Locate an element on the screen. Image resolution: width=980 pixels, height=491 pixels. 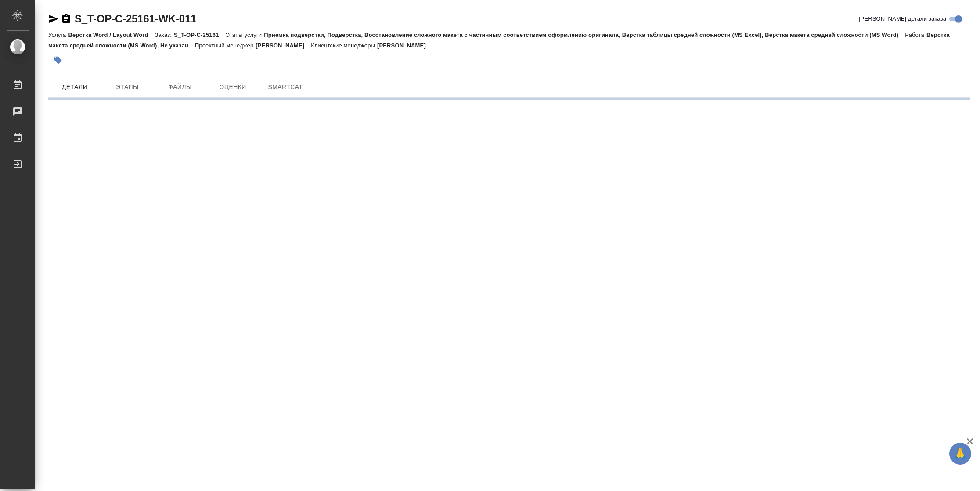
span: Оценки is located at coordinates (233, 87).